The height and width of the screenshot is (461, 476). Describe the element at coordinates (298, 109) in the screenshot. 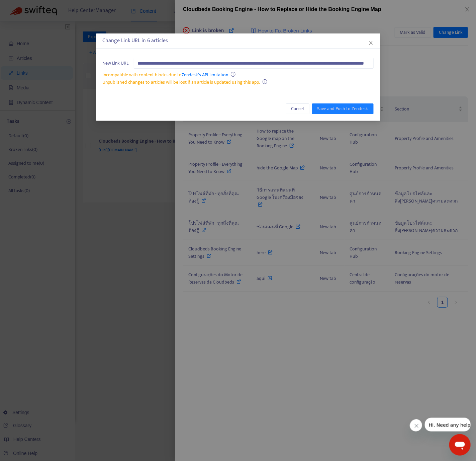

I see `span: Cancel` at that location.